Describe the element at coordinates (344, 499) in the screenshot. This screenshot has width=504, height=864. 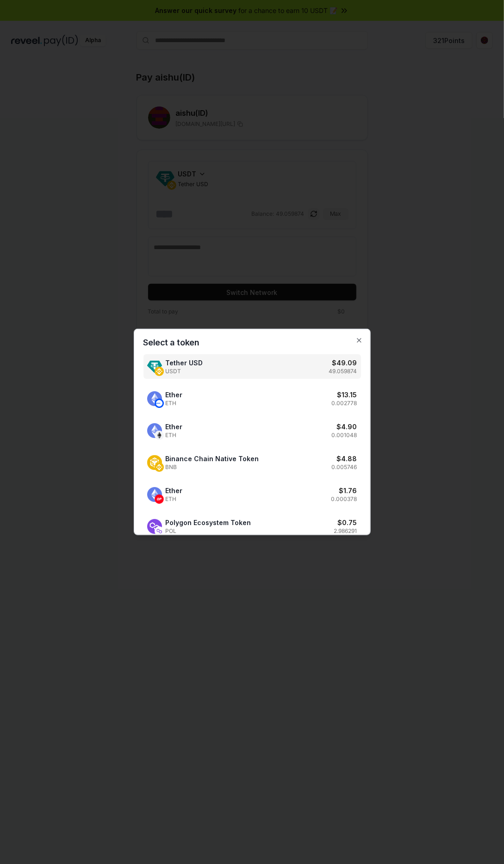
I see `p: 0.000378` at that location.